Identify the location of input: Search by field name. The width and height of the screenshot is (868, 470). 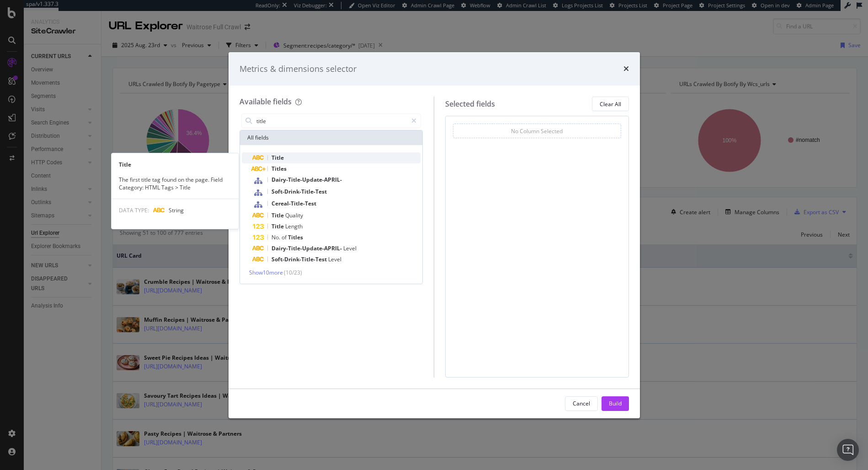
(331, 120).